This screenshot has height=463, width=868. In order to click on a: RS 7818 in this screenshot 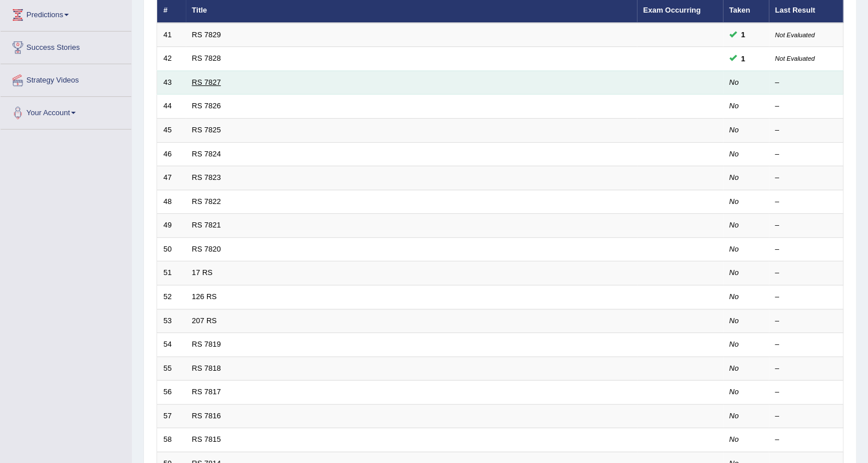, I will do `click(206, 368)`.